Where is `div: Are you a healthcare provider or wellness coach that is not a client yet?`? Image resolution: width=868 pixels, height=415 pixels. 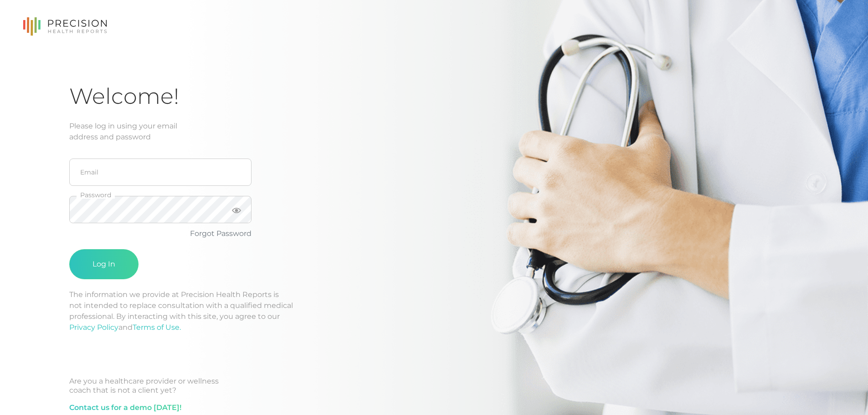
div: Are you a healthcare provider or wellness coach that is not a client yet? is located at coordinates (434, 386).